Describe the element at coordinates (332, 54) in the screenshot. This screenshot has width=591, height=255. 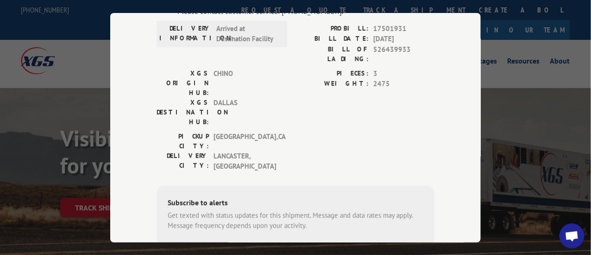
I see `label: BILL OF LADING:` at that location.